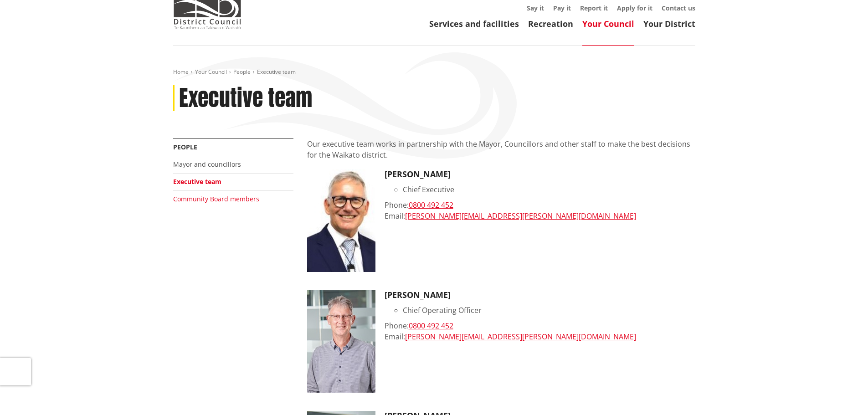 The height and width of the screenshot is (415, 868). What do you see at coordinates (276, 71) in the screenshot?
I see `span: Executive team` at bounding box center [276, 71].